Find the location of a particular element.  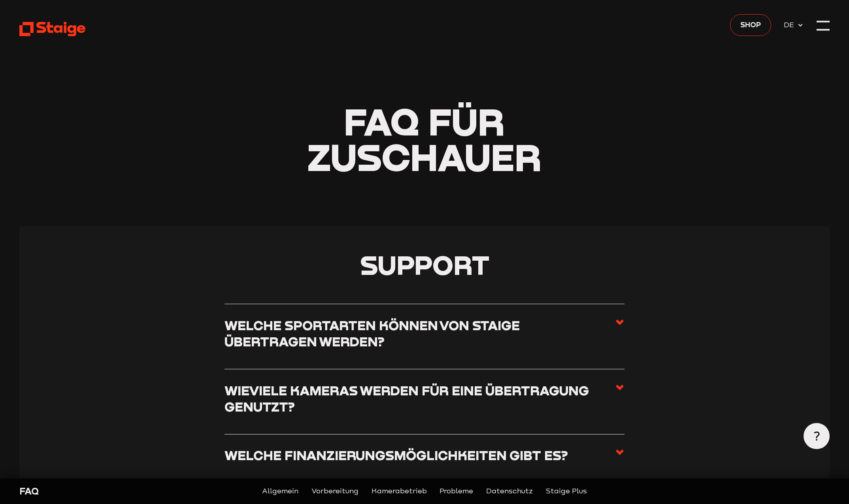

a: Vorbereitung is located at coordinates (335, 491).